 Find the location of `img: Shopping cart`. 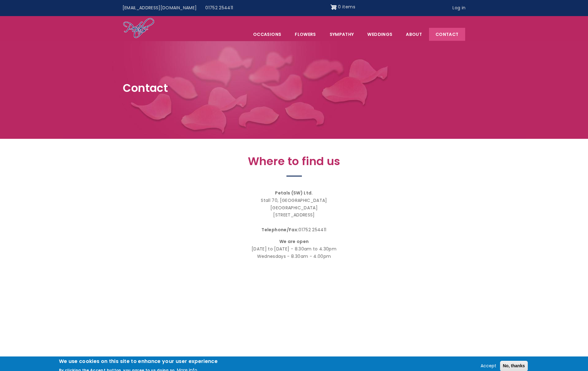

img: Shopping cart is located at coordinates (334, 7).